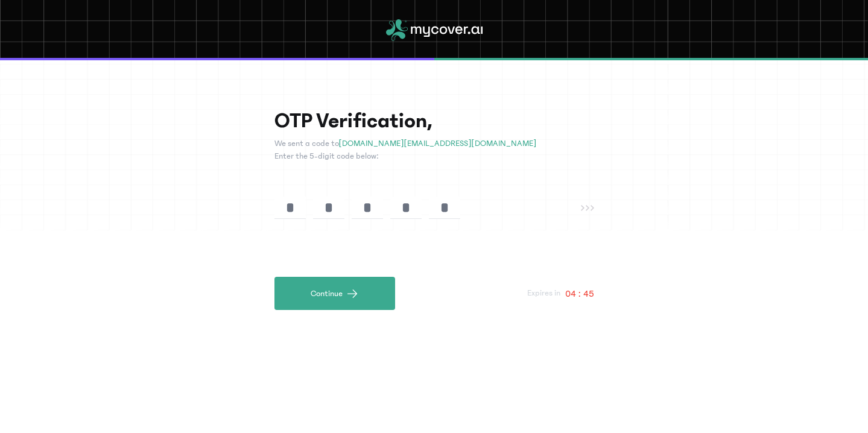 This screenshot has width=868, height=433. What do you see at coordinates (434, 156) in the screenshot?
I see `p: Enter the 5-digit code below:` at bounding box center [434, 156].